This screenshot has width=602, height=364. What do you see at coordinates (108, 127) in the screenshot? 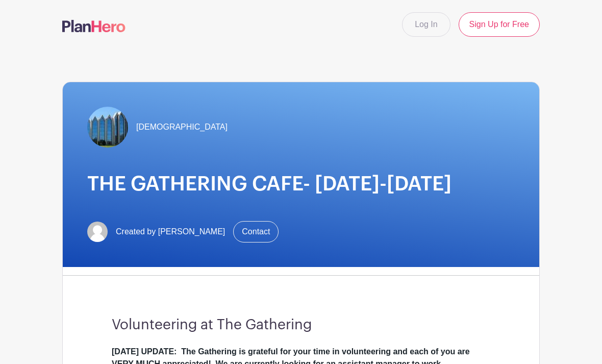
I see `img: TheGathering.jpeg` at bounding box center [108, 127].